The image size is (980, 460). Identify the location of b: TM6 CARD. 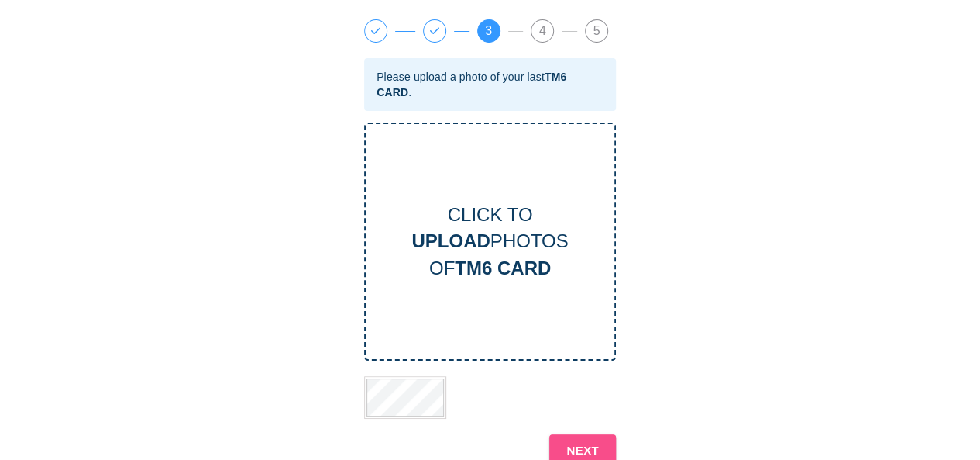
(503, 268).